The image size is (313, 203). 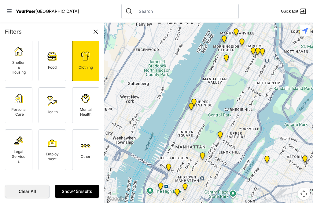 I want to click on div: The PILLARS – Holistic Recovery Support, so click(x=241, y=43).